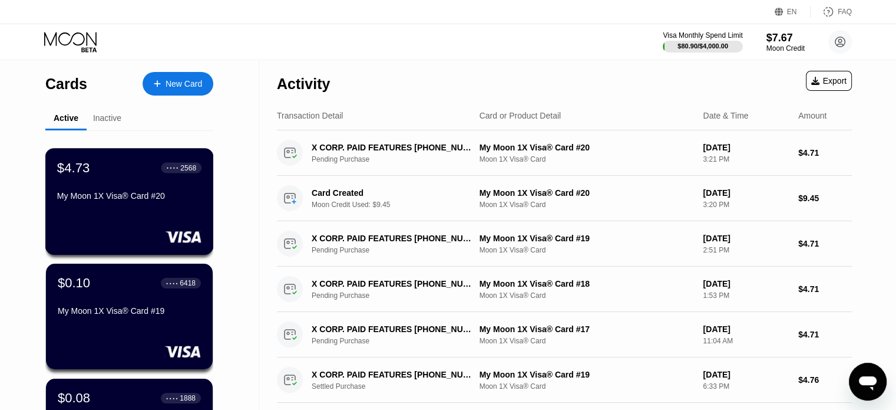  Describe the element at coordinates (746, 250) in the screenshot. I see `div: 2:51 PM` at that location.